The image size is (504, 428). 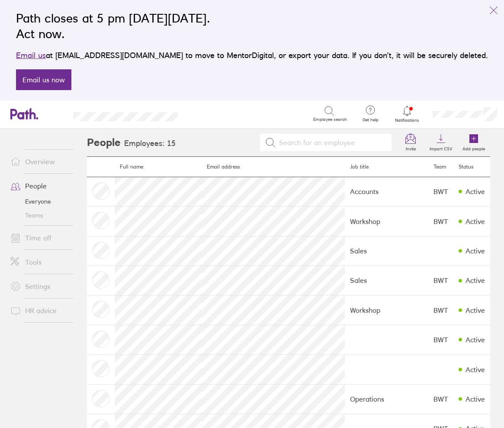 What do you see at coordinates (44, 80) in the screenshot?
I see `a: Email us now` at bounding box center [44, 80].